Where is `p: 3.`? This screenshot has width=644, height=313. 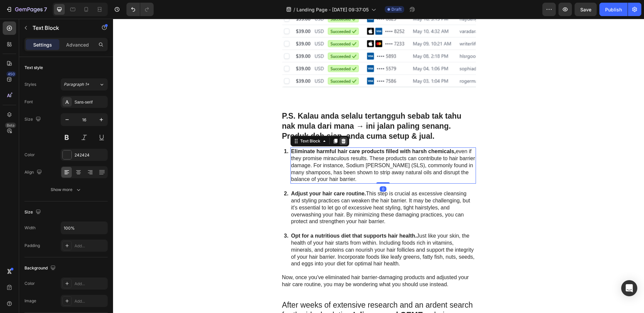
p: 3. is located at coordinates (173, 217).